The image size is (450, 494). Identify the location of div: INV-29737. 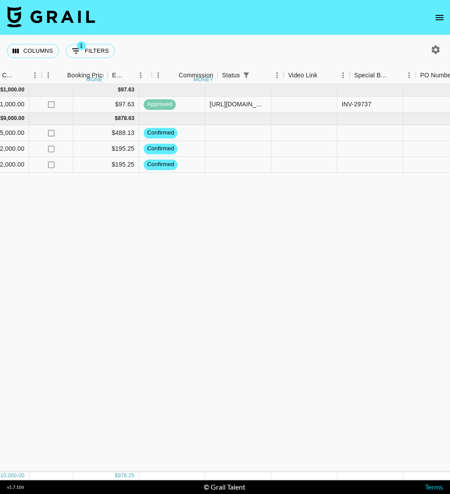
(356, 104).